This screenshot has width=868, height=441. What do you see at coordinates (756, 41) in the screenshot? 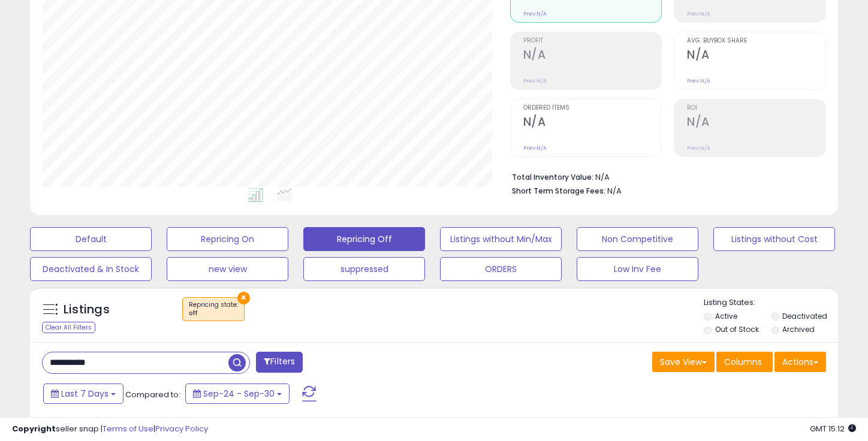
I see `span: Avg. Buybox Share` at bounding box center [756, 41].